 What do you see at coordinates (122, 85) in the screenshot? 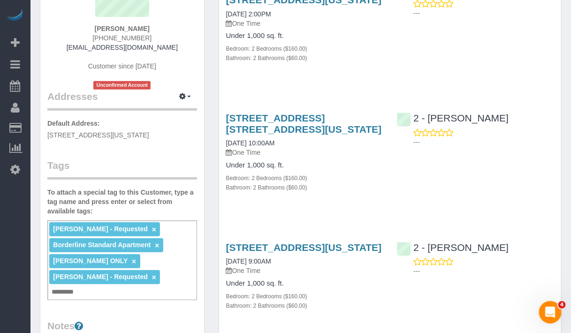
I see `span: Unconfirmed Account` at bounding box center [122, 85].